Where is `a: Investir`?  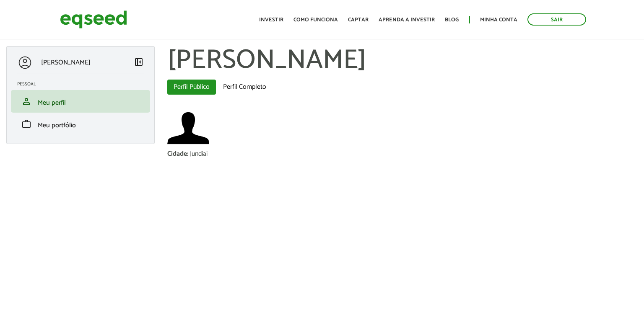 a: Investir is located at coordinates (271, 20).